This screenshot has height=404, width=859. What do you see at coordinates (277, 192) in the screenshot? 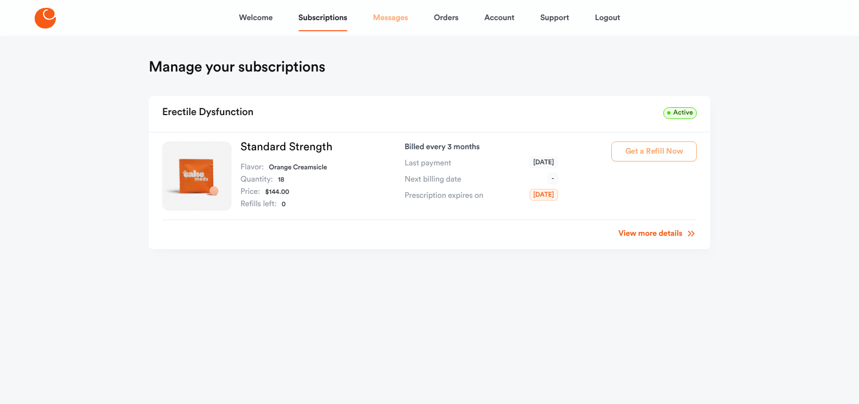
I see `dd: $144.00` at bounding box center [277, 192].